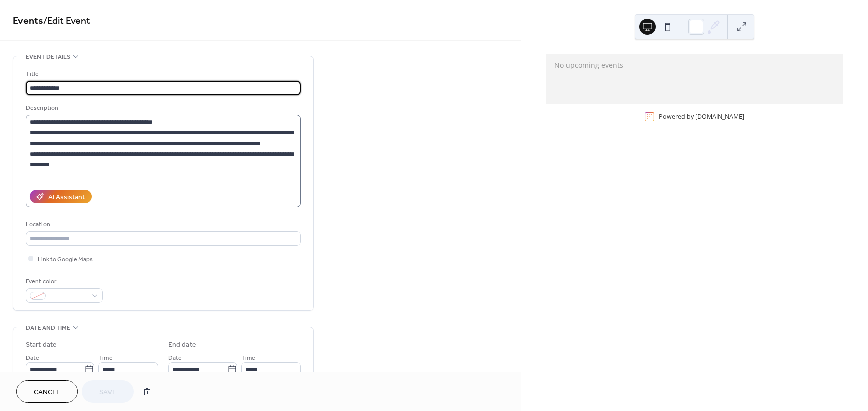  I want to click on span: Date and time, so click(48, 328).